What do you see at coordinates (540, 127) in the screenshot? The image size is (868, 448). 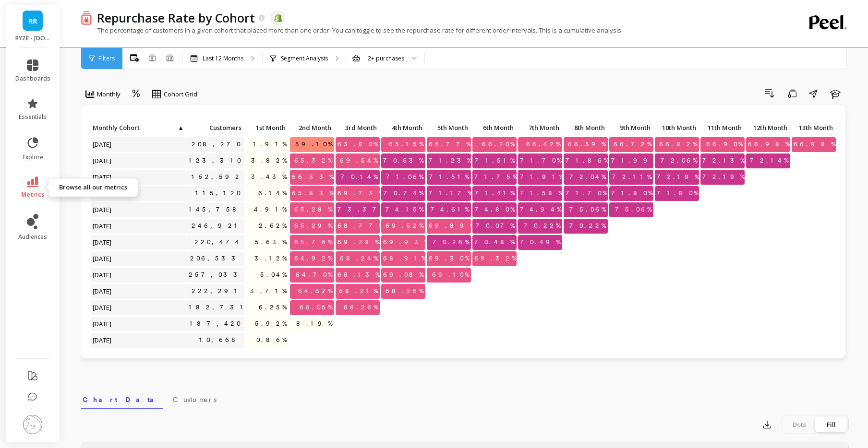 I see `p: 7th Month` at bounding box center [540, 127].